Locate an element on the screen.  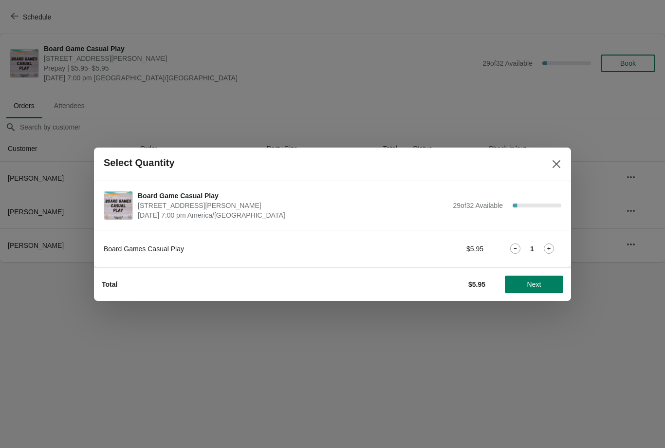
button: Close is located at coordinates (556, 164).